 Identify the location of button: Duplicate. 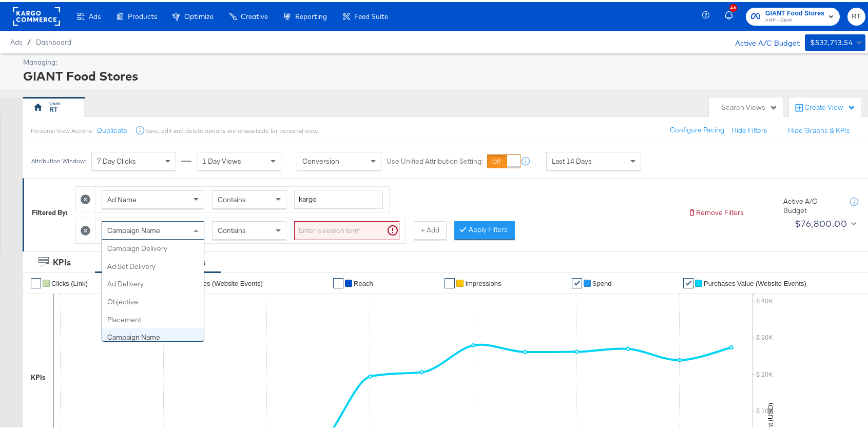
(112, 128).